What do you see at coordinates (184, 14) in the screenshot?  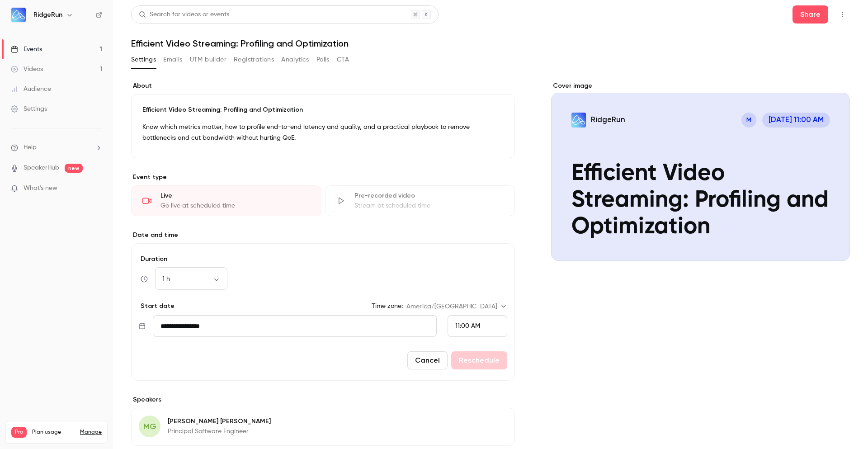 I see `div: Search for videos or events` at bounding box center [184, 14].